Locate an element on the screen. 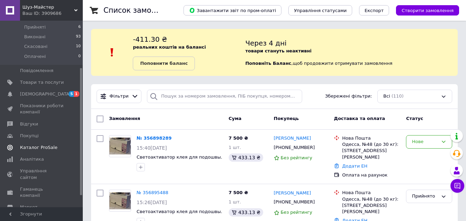  span: Товари та послуги is located at coordinates (42, 82).